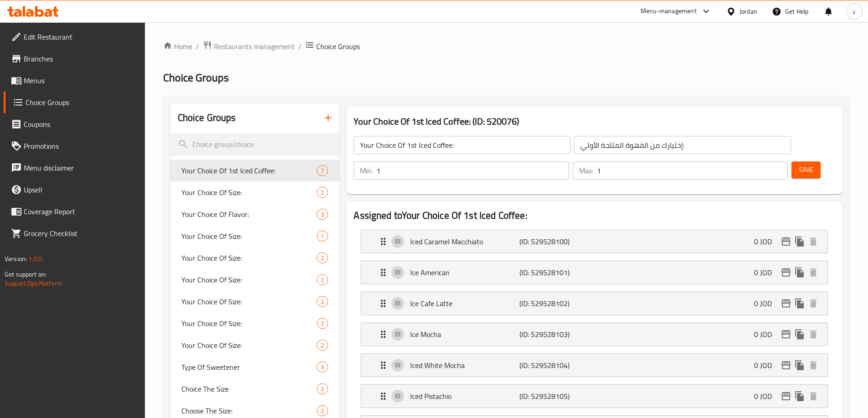 This screenshot has height=418, width=868. Describe the element at coordinates (854, 12) in the screenshot. I see `span: y` at that location.